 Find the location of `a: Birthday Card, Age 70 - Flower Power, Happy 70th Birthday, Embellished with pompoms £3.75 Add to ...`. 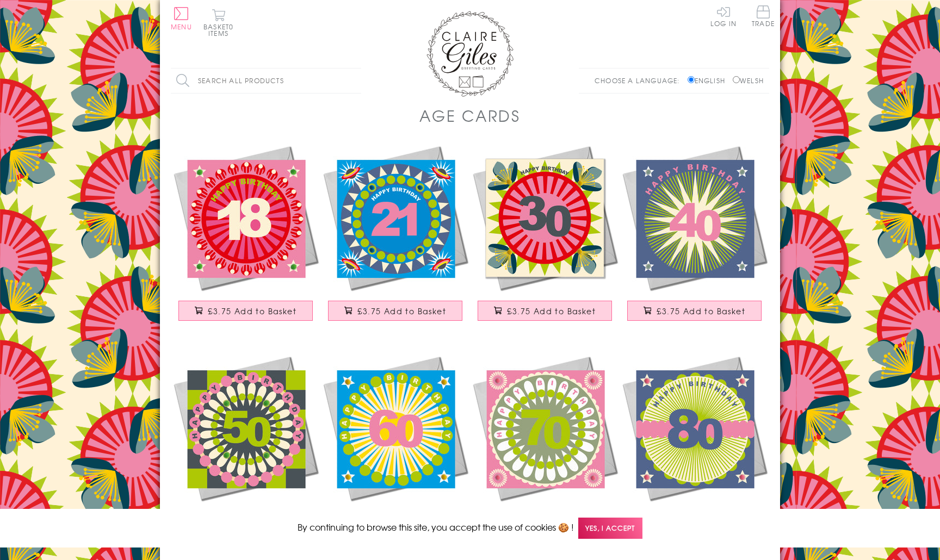

a: Birthday Card, Age 70 - Flower Power, Happy 70th Birthday, Embellished with pompoms £3.75 Add to ... is located at coordinates (545, 448).